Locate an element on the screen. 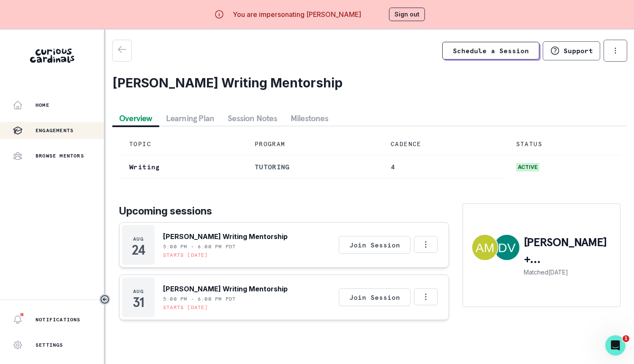  p: 31 is located at coordinates (138, 302).